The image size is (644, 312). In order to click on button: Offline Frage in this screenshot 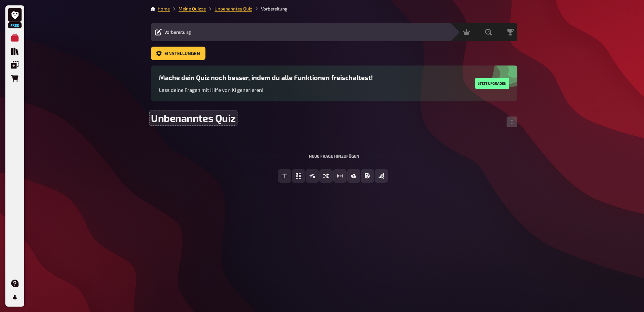, I will do `click(381, 175)`.